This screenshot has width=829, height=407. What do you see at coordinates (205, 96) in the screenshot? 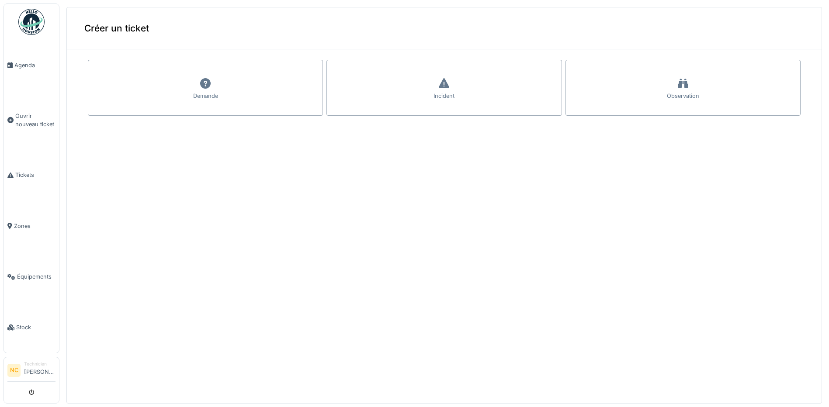
I see `div: Demande` at bounding box center [205, 96].